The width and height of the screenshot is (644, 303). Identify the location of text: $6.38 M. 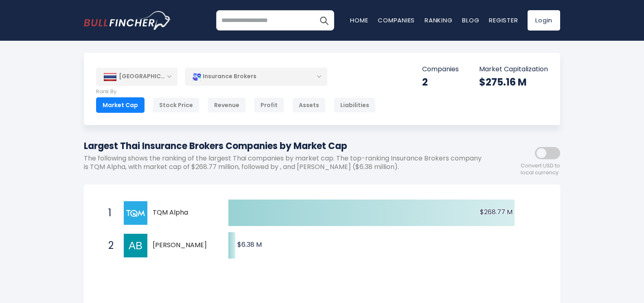
(250, 244).